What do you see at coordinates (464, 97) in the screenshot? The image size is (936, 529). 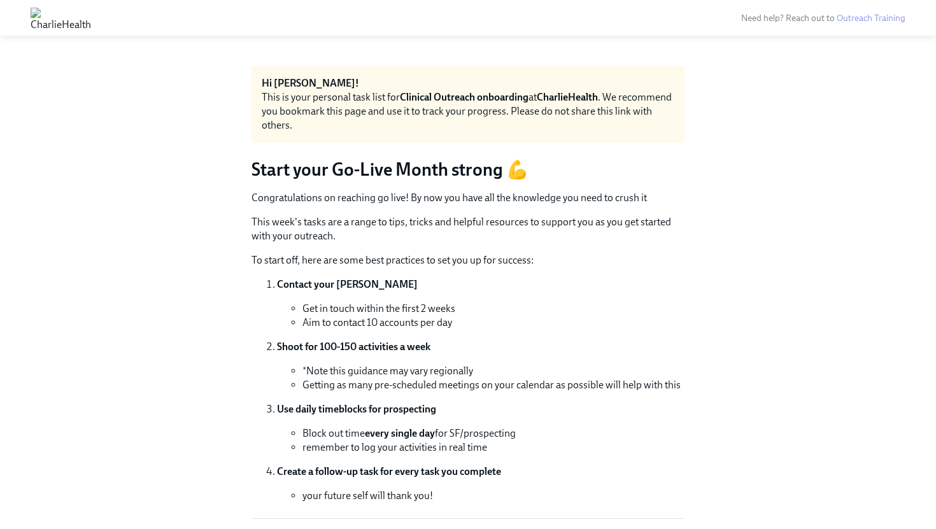 I see `strong: Clinical Outreach onboarding` at bounding box center [464, 97].